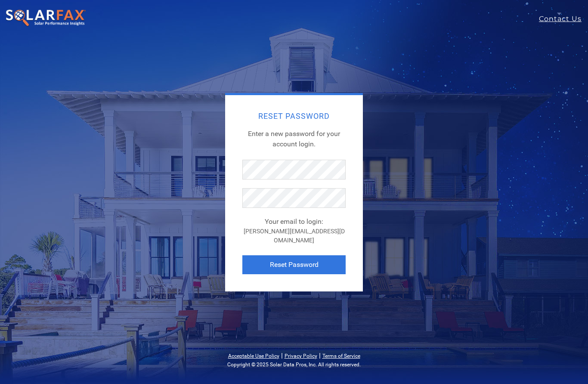 This screenshot has height=384, width=588. Describe the element at coordinates (301, 357) in the screenshot. I see `a: Privacy Policy` at that location.